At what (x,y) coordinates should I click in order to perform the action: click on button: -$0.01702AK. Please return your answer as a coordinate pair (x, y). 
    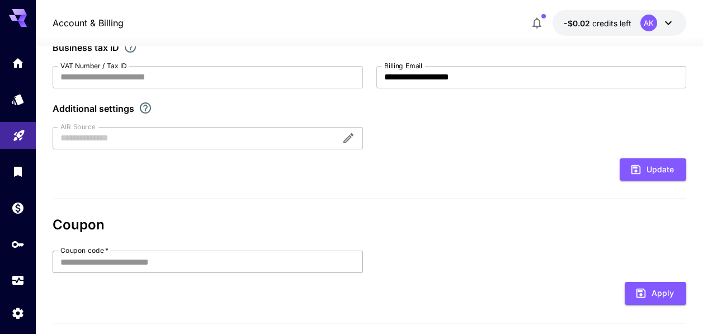
    Looking at the image, I should click on (619, 23).